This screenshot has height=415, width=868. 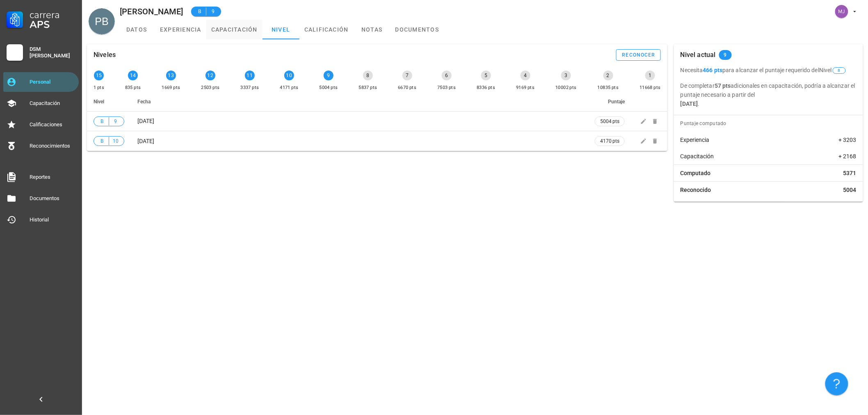 What do you see at coordinates (372, 30) in the screenshot?
I see `a: notas` at bounding box center [372, 30].